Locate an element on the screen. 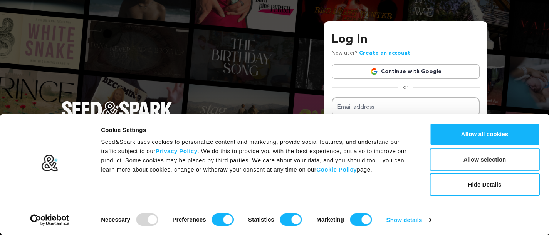 This screenshot has height=235, width=549. a: Show details is located at coordinates (409, 220).